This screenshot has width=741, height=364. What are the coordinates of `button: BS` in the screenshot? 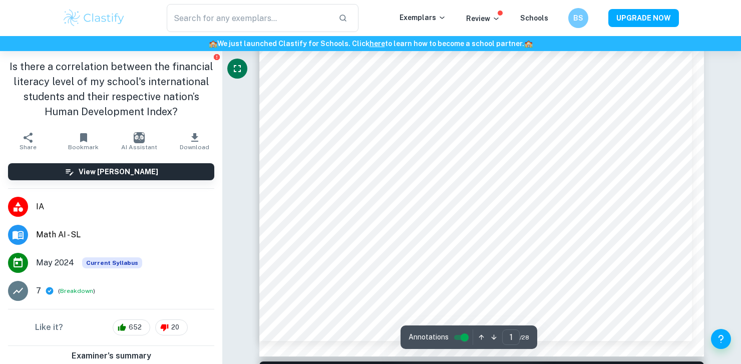 It's located at (578, 18).